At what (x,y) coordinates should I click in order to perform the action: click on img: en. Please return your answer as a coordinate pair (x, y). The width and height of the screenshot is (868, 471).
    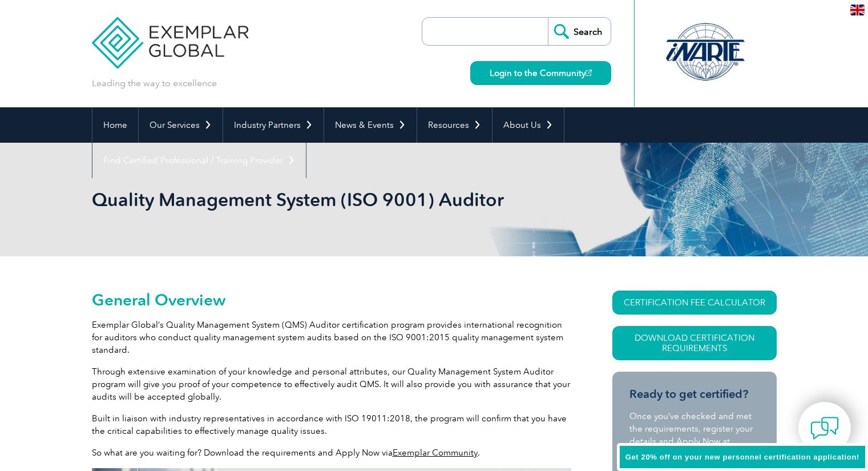
    Looking at the image, I should click on (857, 10).